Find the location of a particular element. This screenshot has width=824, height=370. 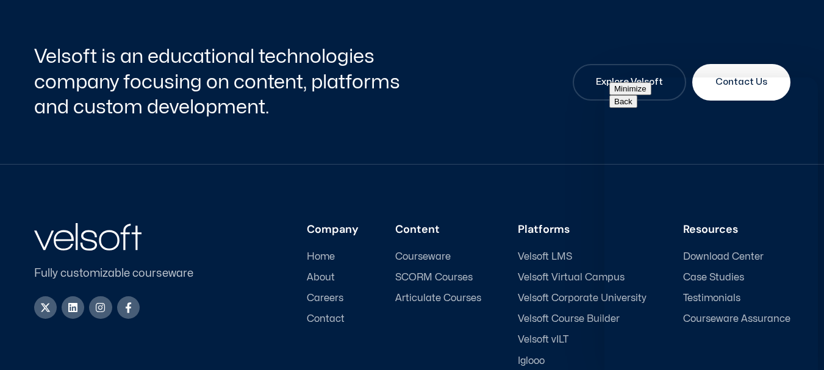

a: Courseware is located at coordinates (438, 257).